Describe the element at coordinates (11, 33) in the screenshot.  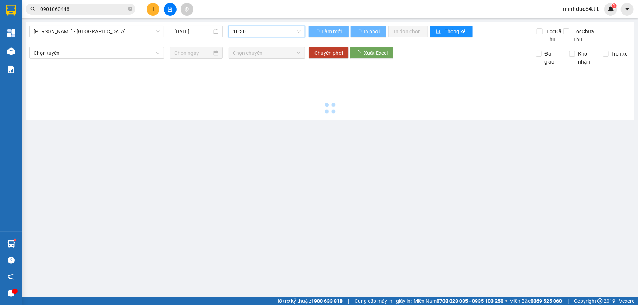
I see `img: dashboard-icon` at that location.